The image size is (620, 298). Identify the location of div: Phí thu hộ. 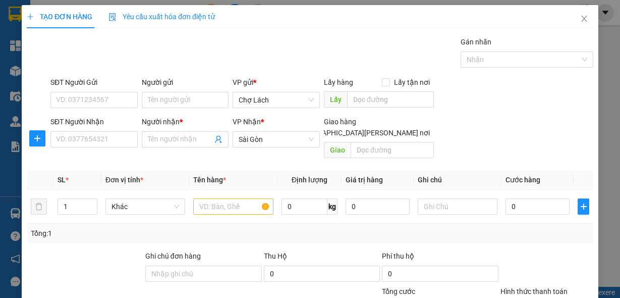
(440, 258).